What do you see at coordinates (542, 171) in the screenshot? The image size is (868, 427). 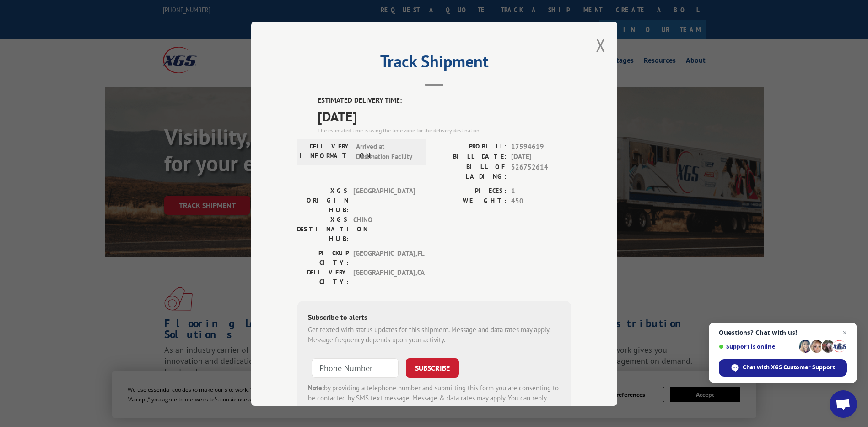 I see `span: 526752614` at bounding box center [542, 171].